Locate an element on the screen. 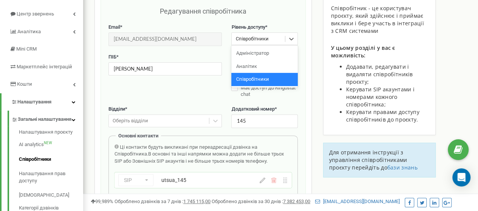 The image size is (478, 211). span: Маркетплейс інтеграцій is located at coordinates (44, 67).